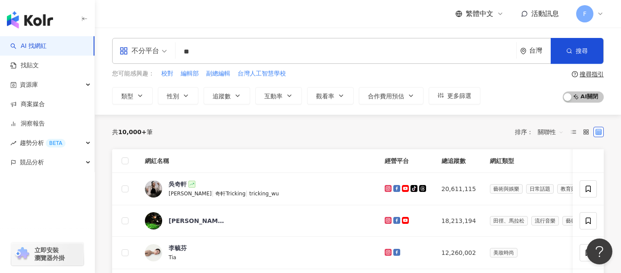 This screenshot has height=273, width=621. I want to click on div: 李毓芬, so click(178, 248).